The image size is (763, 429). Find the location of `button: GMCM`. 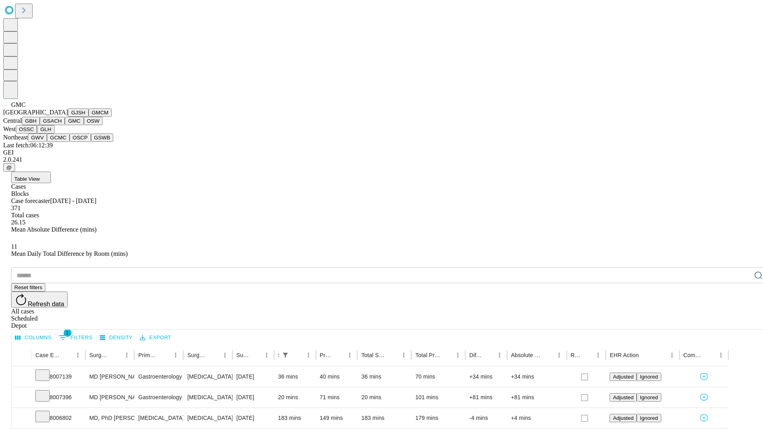

button: GMCM is located at coordinates (100, 112).